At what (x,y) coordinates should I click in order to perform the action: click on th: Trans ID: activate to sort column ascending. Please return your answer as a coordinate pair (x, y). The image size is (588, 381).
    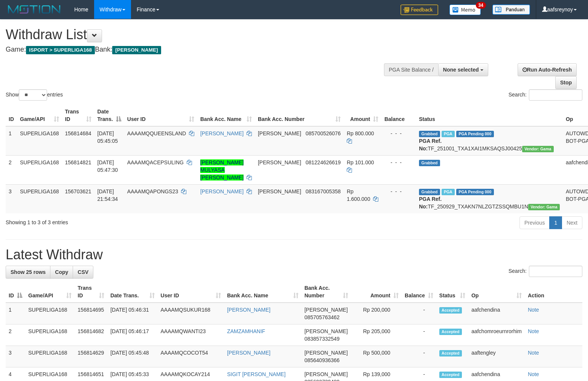
    Looking at the image, I should click on (91, 292).